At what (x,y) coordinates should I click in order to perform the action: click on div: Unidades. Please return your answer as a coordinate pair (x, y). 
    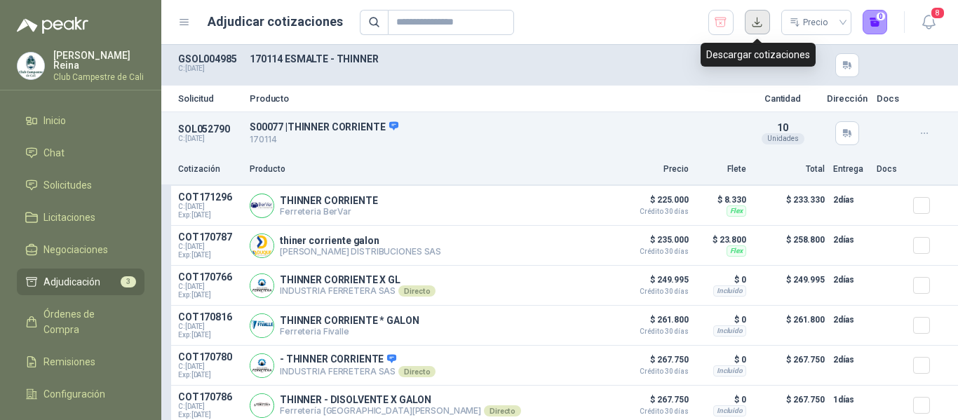
    Looking at the image, I should click on (783, 139).